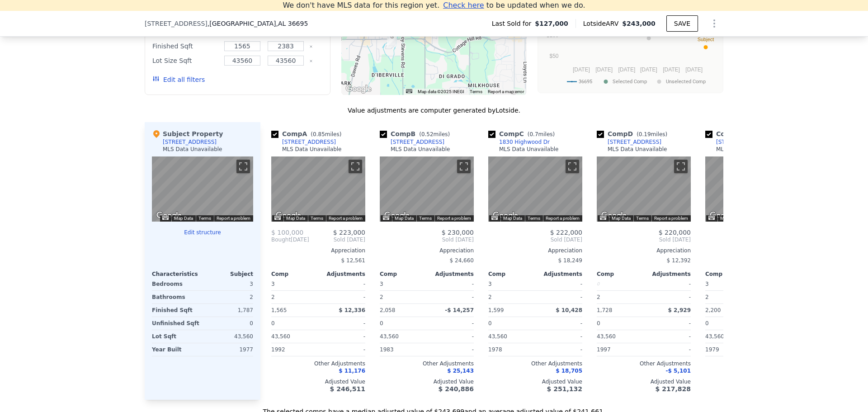 The height and width of the screenshot is (412, 868). What do you see at coordinates (634, 134) in the screenshot?
I see `div: Comp D` at bounding box center [634, 134].